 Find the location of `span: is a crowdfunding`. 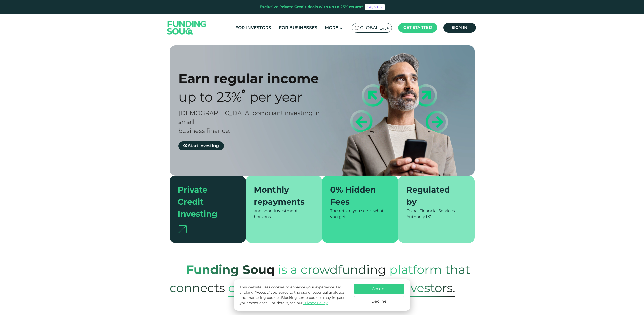

span: is a crowdfunding is located at coordinates (332, 270).